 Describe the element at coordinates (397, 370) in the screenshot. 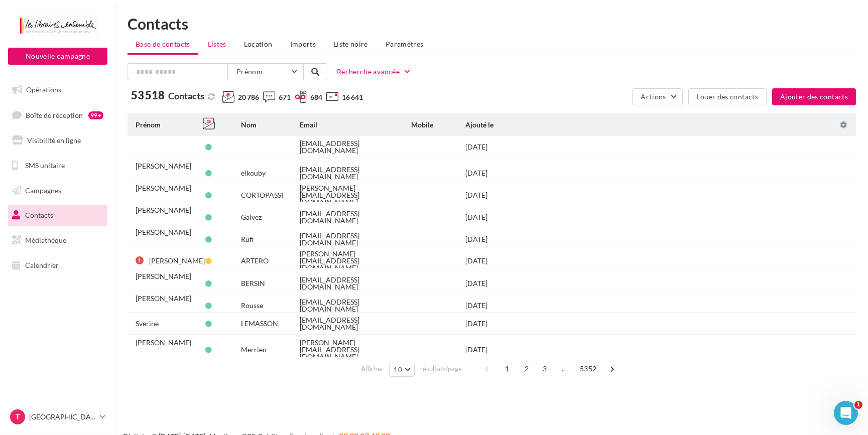

I see `span: 10` at that location.